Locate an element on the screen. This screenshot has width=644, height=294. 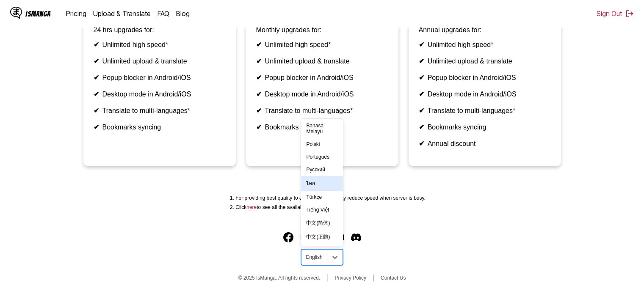
div: IsManga is located at coordinates (38, 13).